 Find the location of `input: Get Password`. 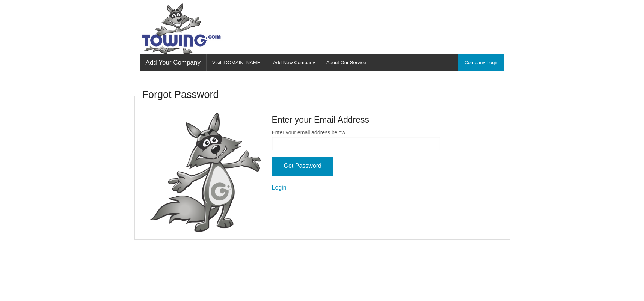

input: Get Password is located at coordinates (302, 166).